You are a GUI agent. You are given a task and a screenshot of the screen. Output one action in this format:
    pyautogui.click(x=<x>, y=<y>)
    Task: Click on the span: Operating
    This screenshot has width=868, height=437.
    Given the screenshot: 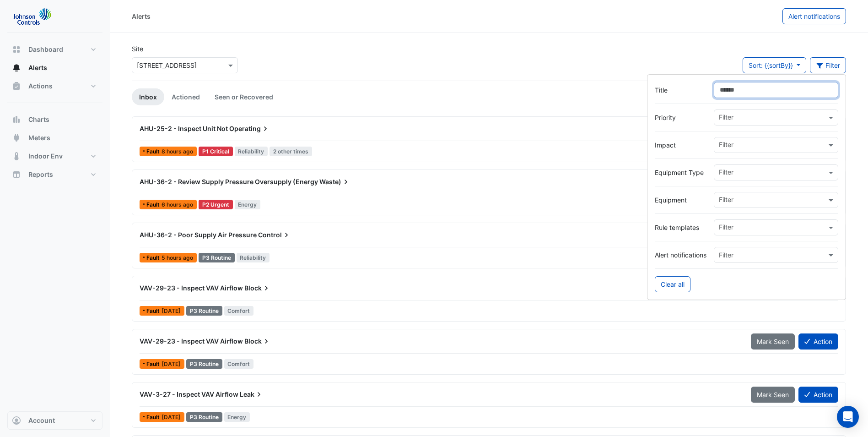 What is the action you would take?
    pyautogui.click(x=250, y=129)
    